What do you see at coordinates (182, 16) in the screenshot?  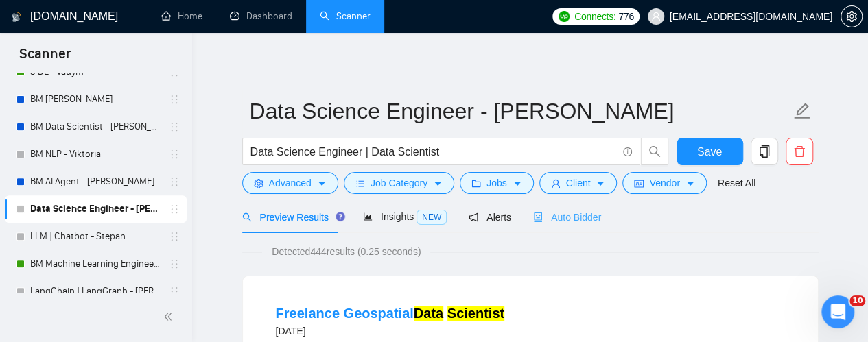 I see `a: homeHome` at bounding box center [182, 16].